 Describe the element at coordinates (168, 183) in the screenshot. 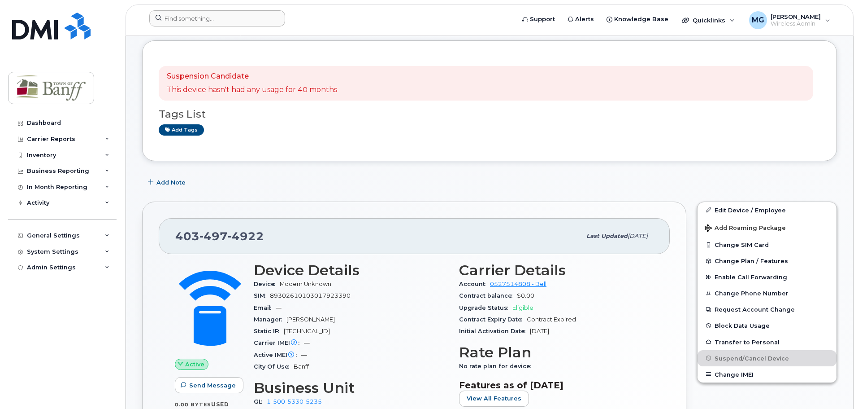

I see `button: Add Note` at that location.